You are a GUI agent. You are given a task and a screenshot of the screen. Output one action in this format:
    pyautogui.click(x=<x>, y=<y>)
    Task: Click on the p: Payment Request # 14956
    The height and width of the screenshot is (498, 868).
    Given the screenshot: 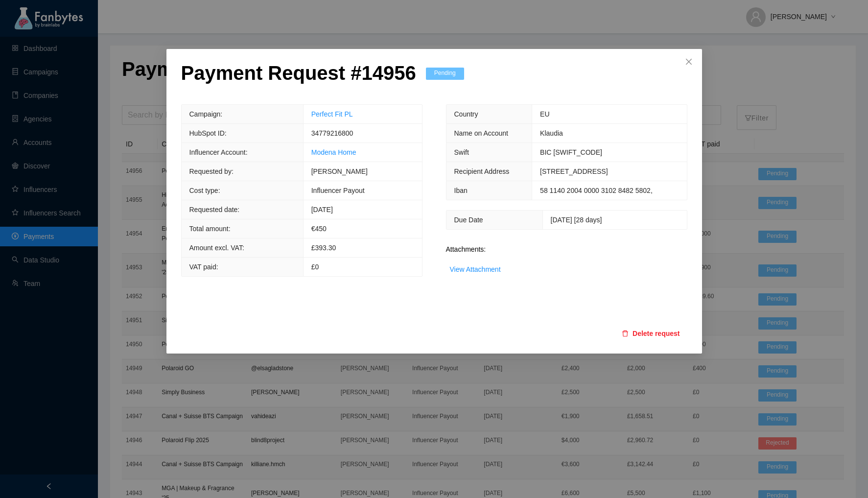 What is the action you would take?
    pyautogui.click(x=298, y=73)
    